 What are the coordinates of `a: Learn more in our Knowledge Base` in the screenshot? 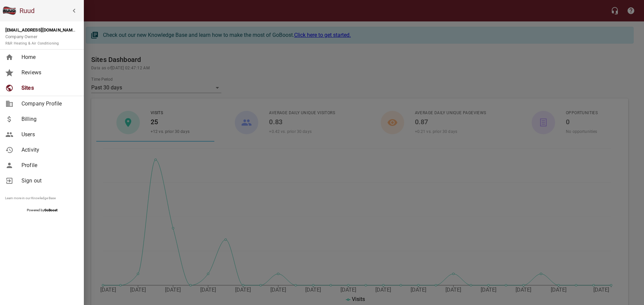 It's located at (30, 198).